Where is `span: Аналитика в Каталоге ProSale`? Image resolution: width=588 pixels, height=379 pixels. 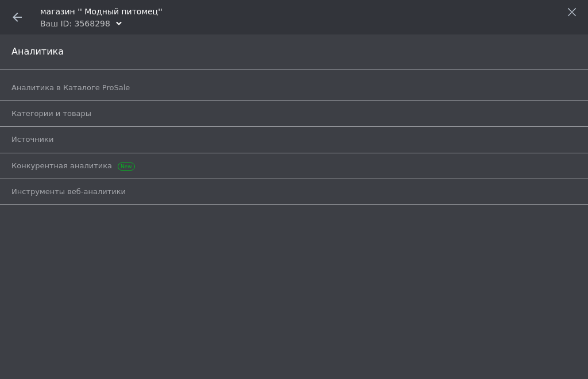
span: Аналитика в Каталоге ProSale is located at coordinates (71, 88).